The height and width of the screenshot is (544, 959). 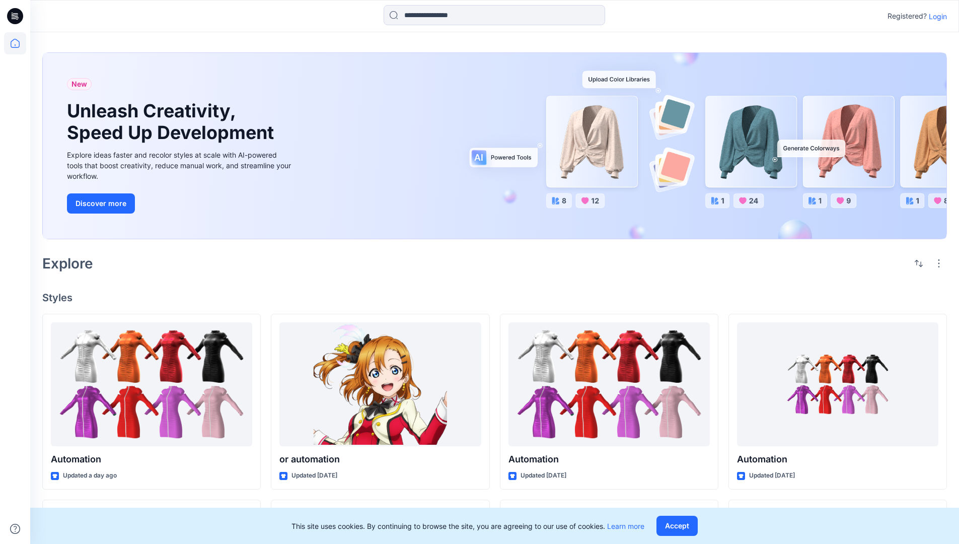 What do you see at coordinates (173, 122) in the screenshot?
I see `h1: Unleash Creativity, Speed Up Development` at bounding box center [173, 122].